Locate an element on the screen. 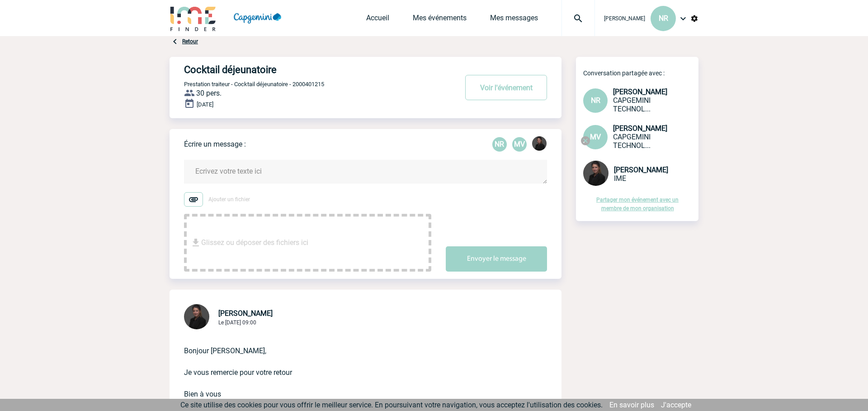 The image size is (868, 411). span: IME is located at coordinates (619, 178).